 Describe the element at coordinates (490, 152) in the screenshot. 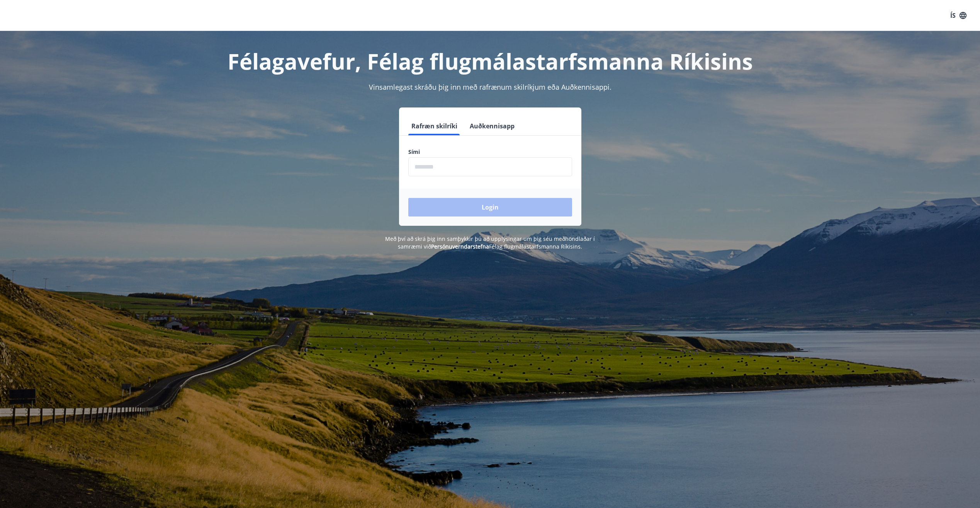

I see `label: Sími` at that location.